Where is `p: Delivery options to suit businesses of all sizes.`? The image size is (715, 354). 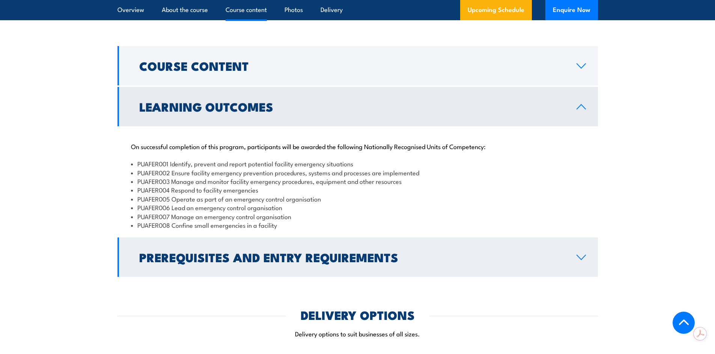 p: Delivery options to suit businesses of all sizes. is located at coordinates (358, 334).